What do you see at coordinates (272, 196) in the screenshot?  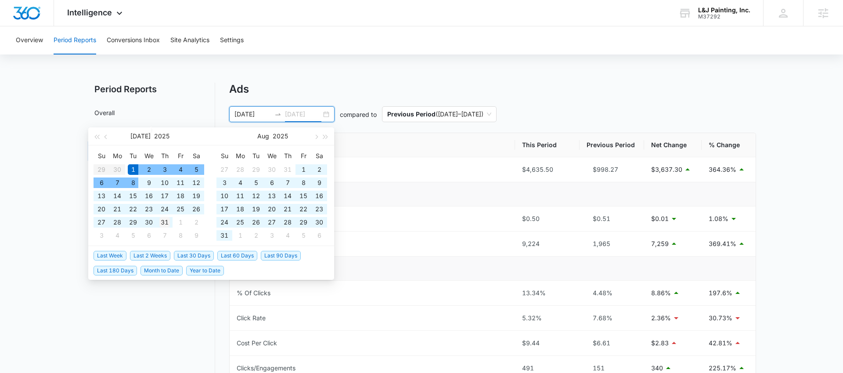 I see `td: 2025-08-13` at bounding box center [272, 196].